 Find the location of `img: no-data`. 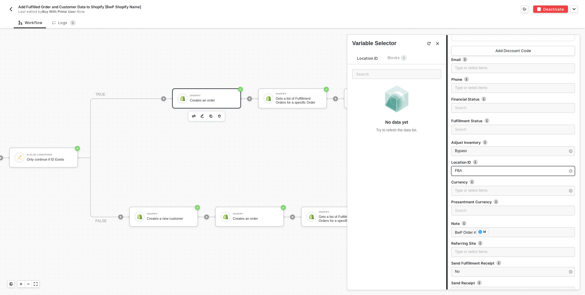

img: no-data is located at coordinates (397, 99).